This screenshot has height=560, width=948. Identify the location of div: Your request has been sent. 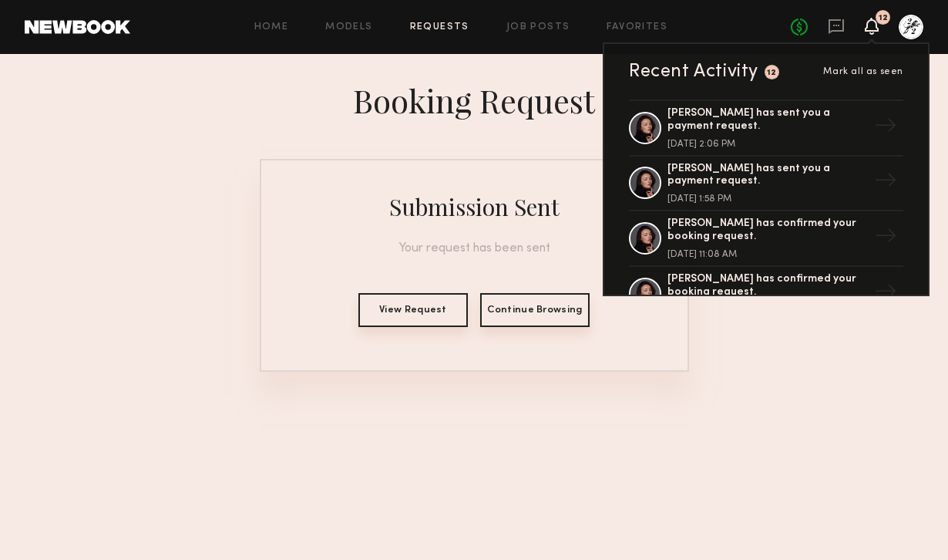
(474, 248).